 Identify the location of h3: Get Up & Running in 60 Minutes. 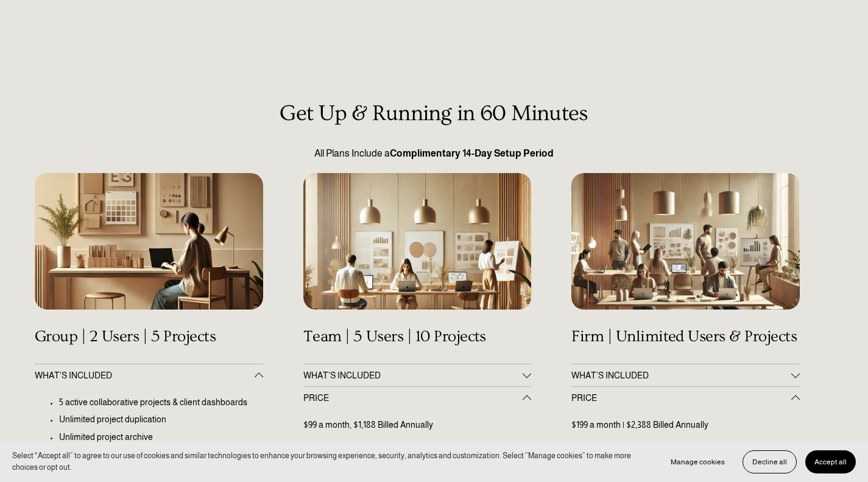
(434, 114).